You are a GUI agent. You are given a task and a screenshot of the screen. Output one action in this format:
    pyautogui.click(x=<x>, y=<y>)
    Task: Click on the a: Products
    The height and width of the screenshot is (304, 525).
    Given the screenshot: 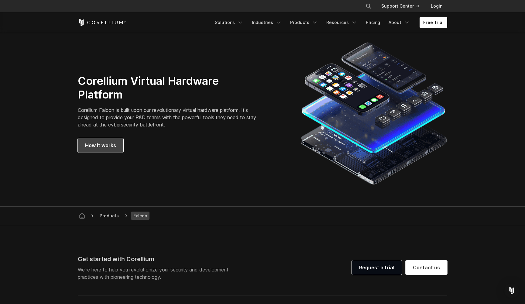 What is the action you would take?
    pyautogui.click(x=304, y=22)
    